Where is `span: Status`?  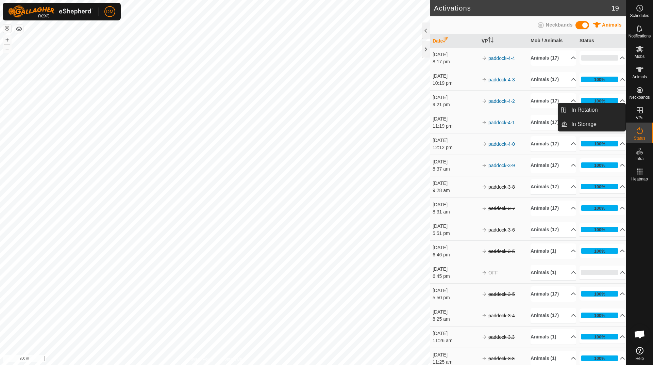 span: Status is located at coordinates (639, 138).